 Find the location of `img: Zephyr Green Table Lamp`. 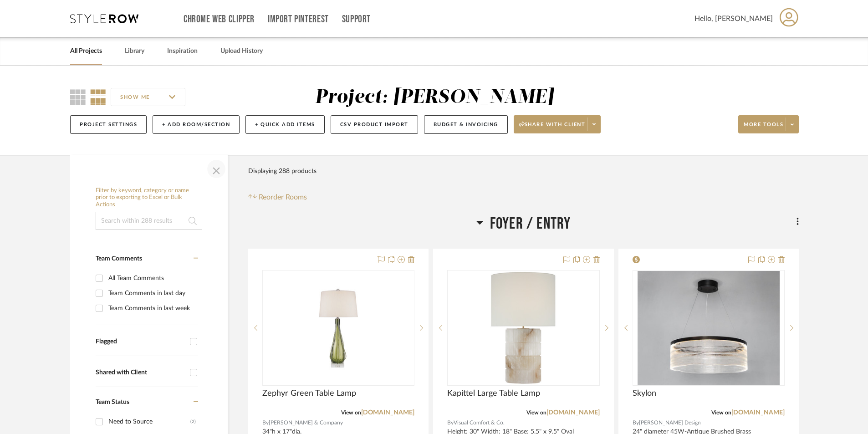

img: Zephyr Green Table Lamp is located at coordinates (339, 328).